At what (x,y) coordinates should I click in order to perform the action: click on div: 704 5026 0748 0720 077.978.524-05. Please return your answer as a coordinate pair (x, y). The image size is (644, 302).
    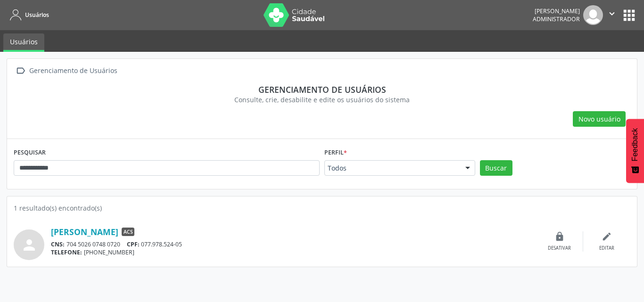
    Looking at the image, I should click on (294, 244).